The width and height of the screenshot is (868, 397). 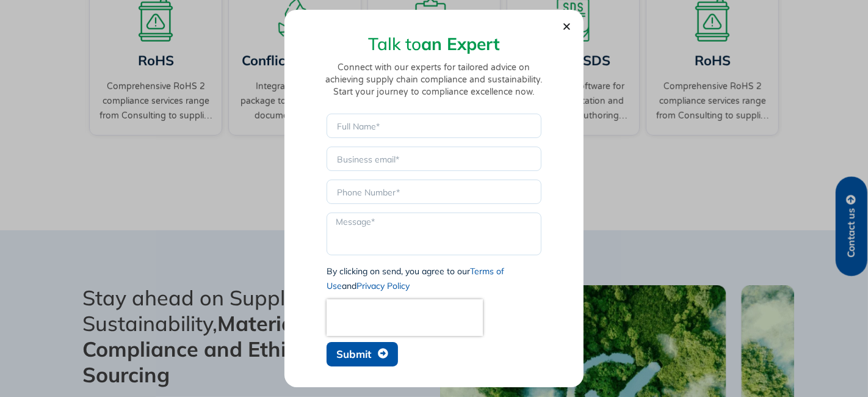 What do you see at coordinates (362, 354) in the screenshot?
I see `button: Submit` at bounding box center [362, 354].